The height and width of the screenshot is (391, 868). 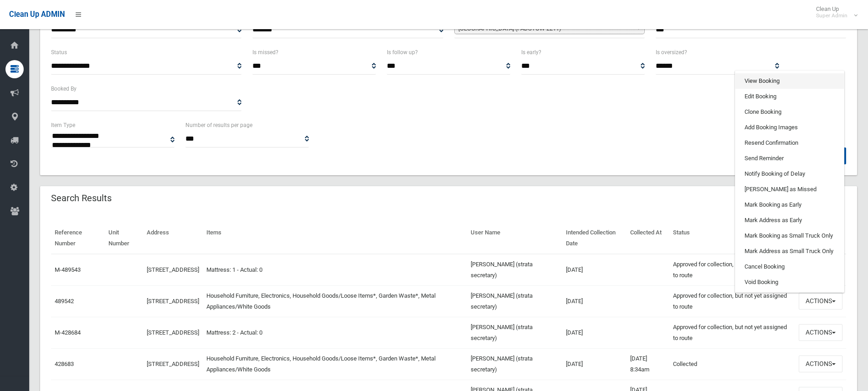 I want to click on a: M-489543, so click(x=68, y=270).